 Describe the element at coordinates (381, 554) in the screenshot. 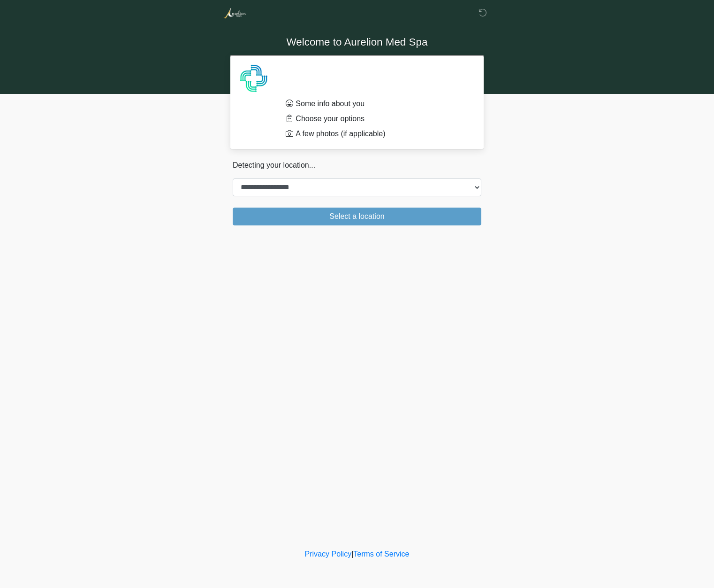

I see `a: Terms of Service` at that location.